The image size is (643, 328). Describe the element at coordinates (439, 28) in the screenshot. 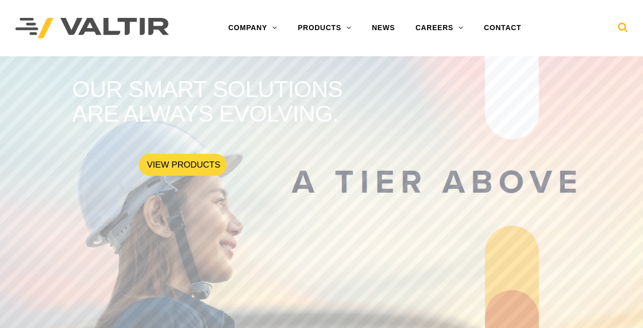

I see `a: CAREERS` at that location.